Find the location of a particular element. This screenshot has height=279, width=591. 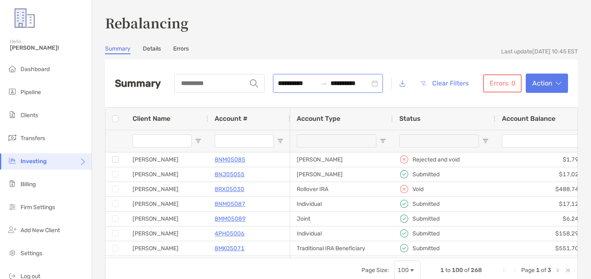

img: billing icon is located at coordinates (12, 183).